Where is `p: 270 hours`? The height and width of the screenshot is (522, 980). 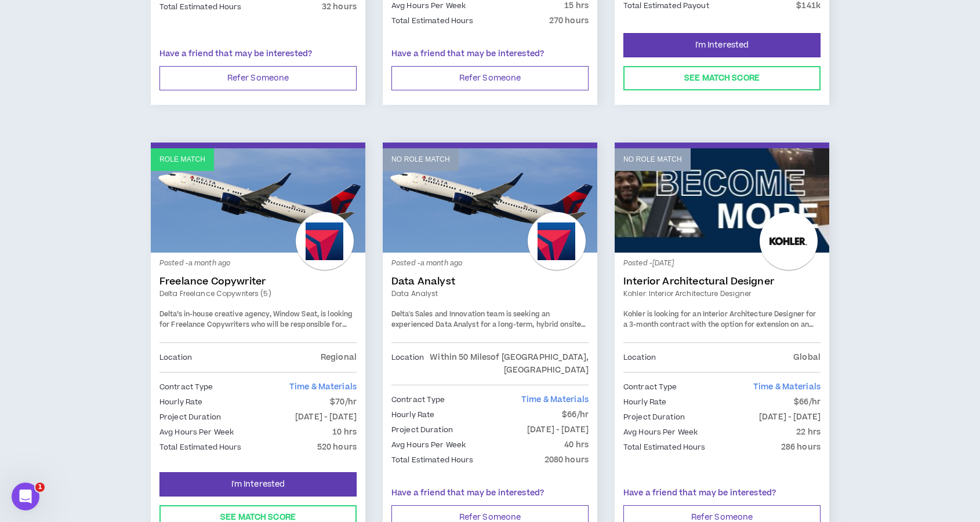
p: 270 hours is located at coordinates (569, 21).